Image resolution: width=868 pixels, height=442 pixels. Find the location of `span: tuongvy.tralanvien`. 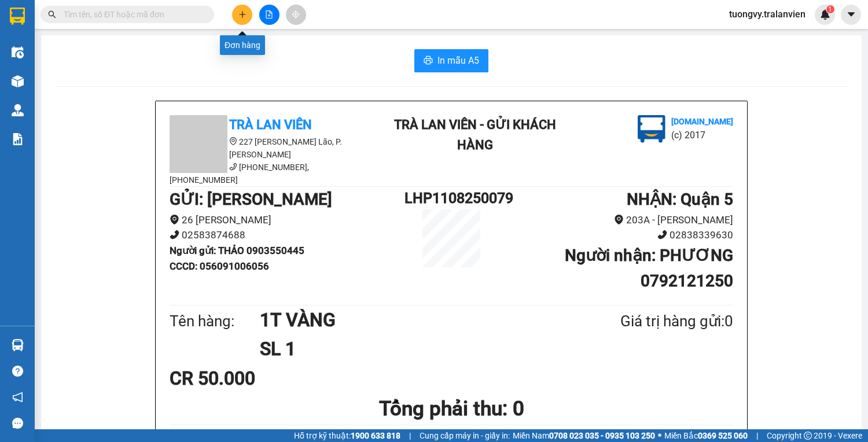

span: tuongvy.tralanvien is located at coordinates (768, 14).